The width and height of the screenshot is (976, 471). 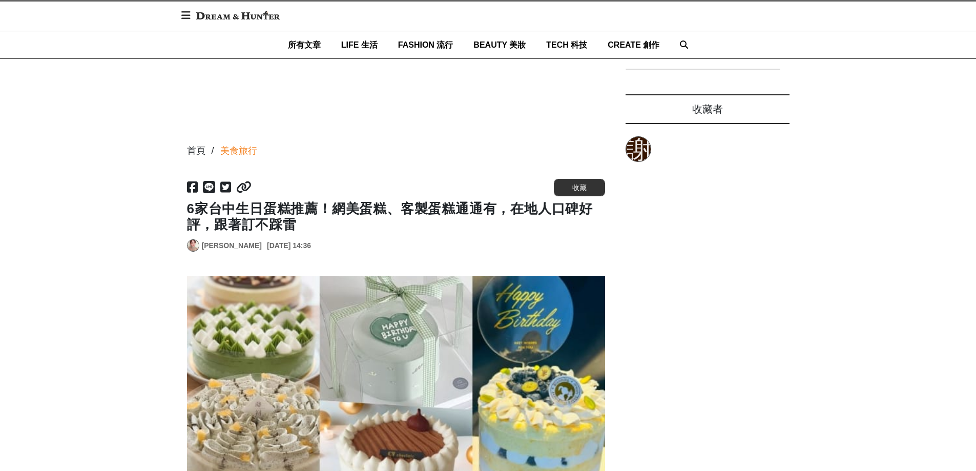 What do you see at coordinates (633, 45) in the screenshot?
I see `span: CREATE 創作` at bounding box center [633, 45].